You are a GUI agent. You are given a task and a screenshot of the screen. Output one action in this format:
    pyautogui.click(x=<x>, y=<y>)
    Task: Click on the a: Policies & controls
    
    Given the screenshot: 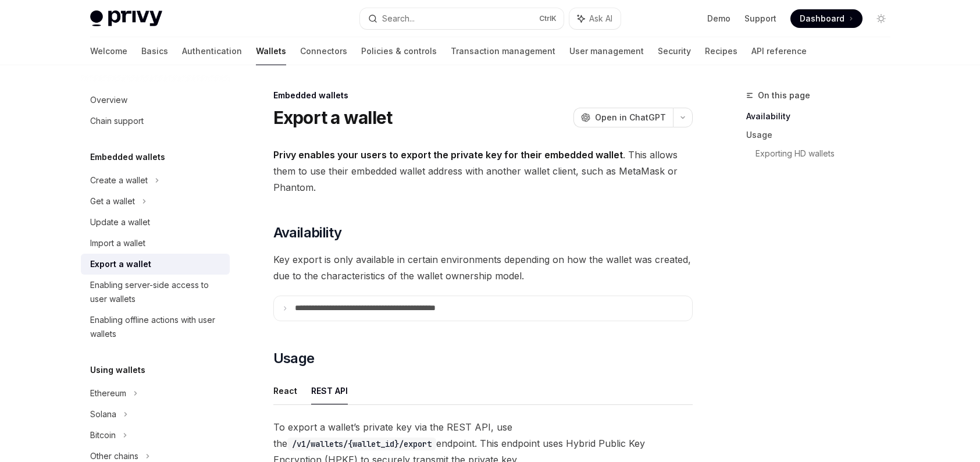 What is the action you would take?
    pyautogui.click(x=399, y=51)
    